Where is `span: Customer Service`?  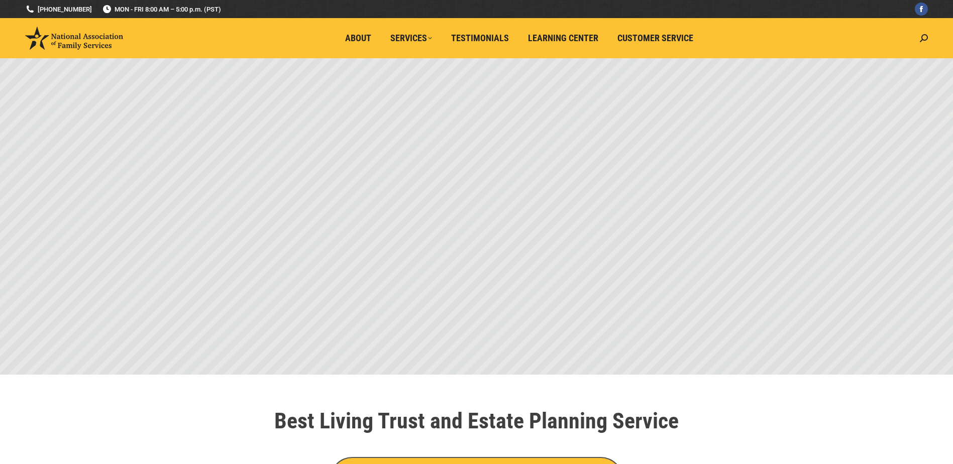
span: Customer Service is located at coordinates (655, 38).